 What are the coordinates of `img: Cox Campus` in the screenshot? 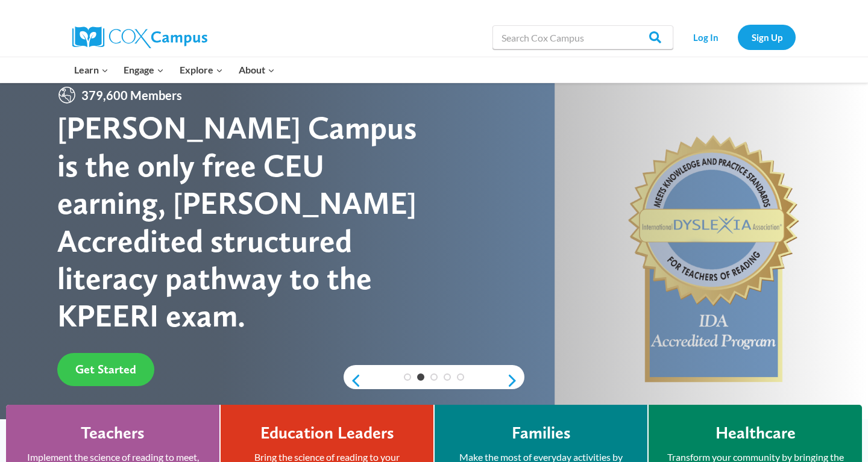 It's located at (140, 37).